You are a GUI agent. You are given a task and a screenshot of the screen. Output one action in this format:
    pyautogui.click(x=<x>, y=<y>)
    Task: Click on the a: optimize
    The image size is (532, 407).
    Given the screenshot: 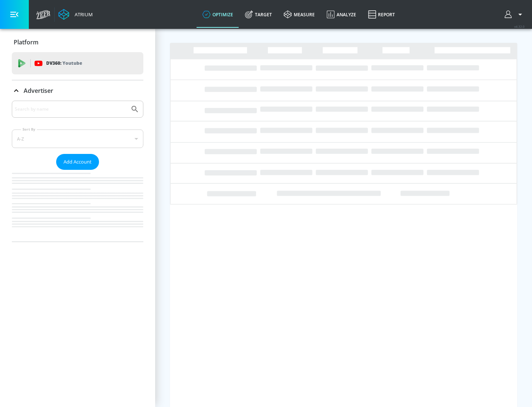 What is the action you would take?
    pyautogui.click(x=218, y=15)
    